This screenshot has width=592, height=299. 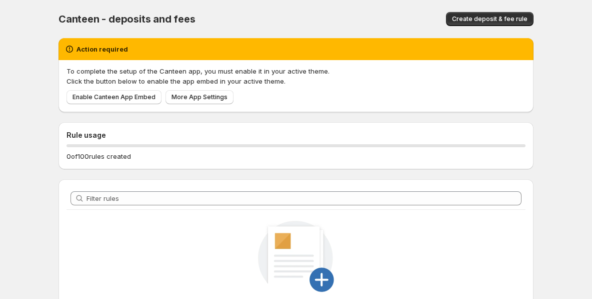 What do you see at coordinates (200, 97) in the screenshot?
I see `span: More App Settings` at bounding box center [200, 97].